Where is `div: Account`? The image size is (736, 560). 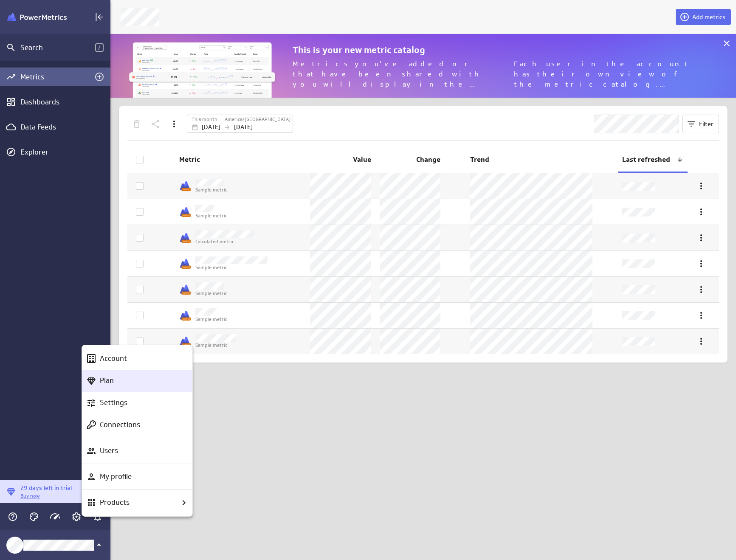 div: Account is located at coordinates (137, 359).